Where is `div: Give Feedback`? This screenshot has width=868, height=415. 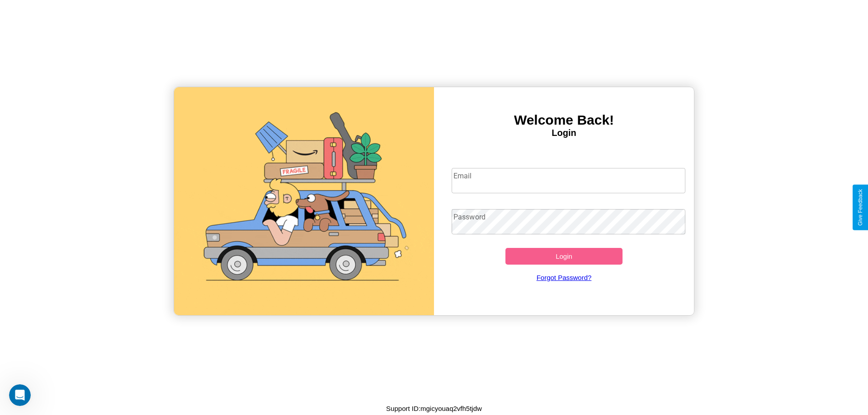
div: Give Feedback is located at coordinates (860, 208).